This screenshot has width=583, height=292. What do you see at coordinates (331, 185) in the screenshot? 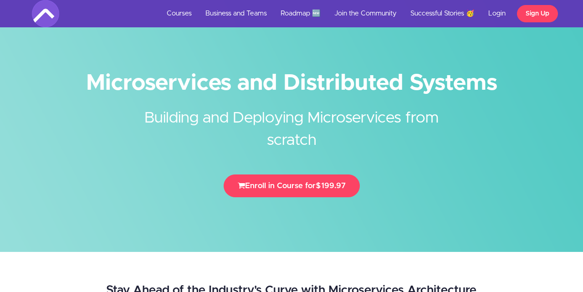
I see `span: $199.97` at bounding box center [331, 185].